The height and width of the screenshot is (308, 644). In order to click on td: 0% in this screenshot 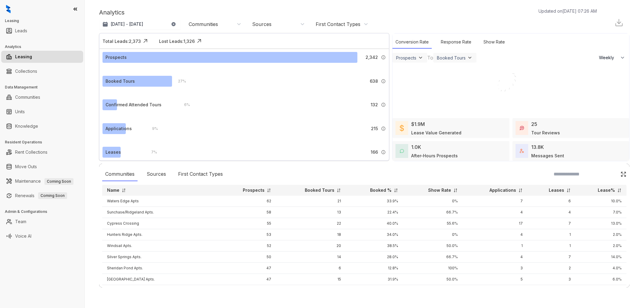, I will do `click(433, 235)`.